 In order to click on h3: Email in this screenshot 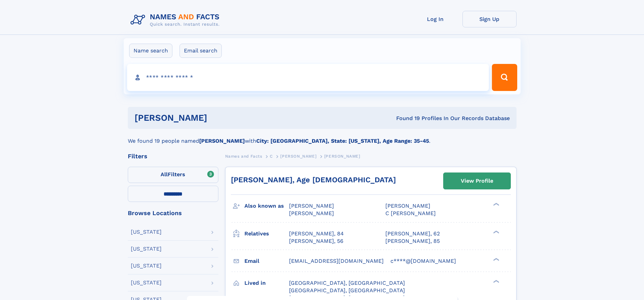, I will do `click(266, 261)`.